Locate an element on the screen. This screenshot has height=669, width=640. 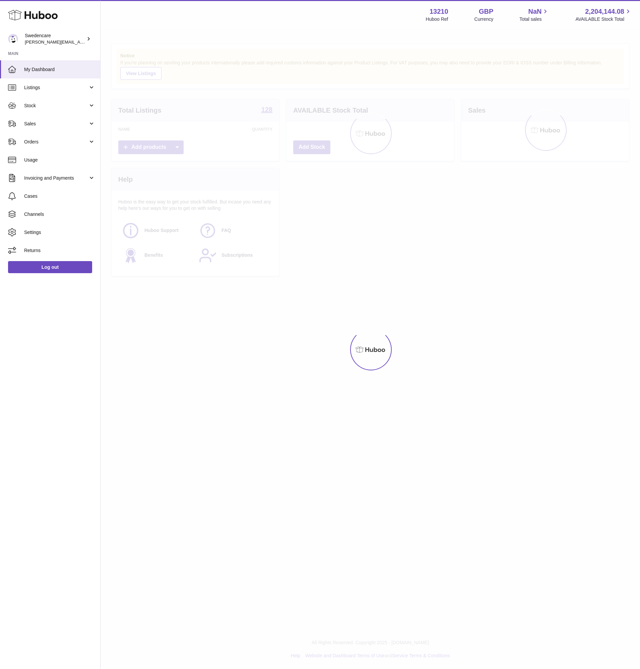
span: Returns is located at coordinates (60, 250).